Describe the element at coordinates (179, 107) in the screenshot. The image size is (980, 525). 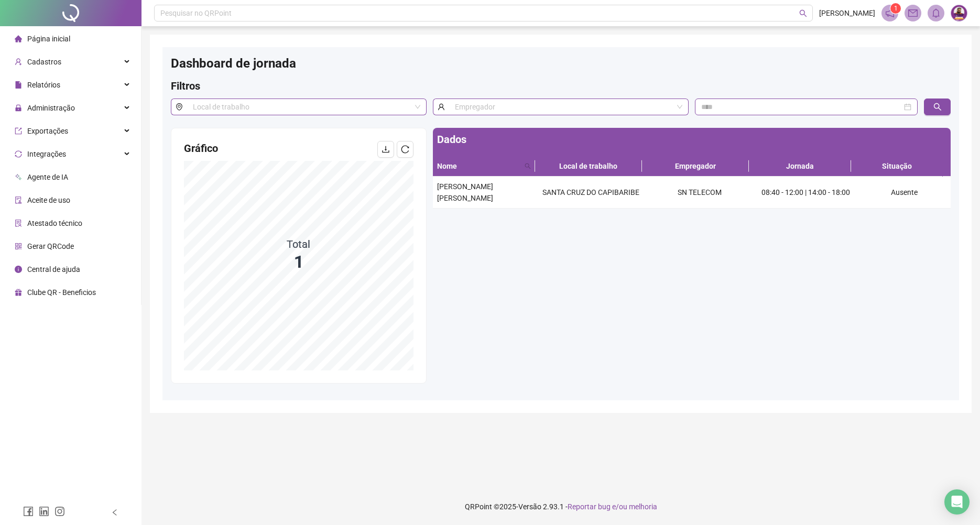
I see `span: environment` at that location.